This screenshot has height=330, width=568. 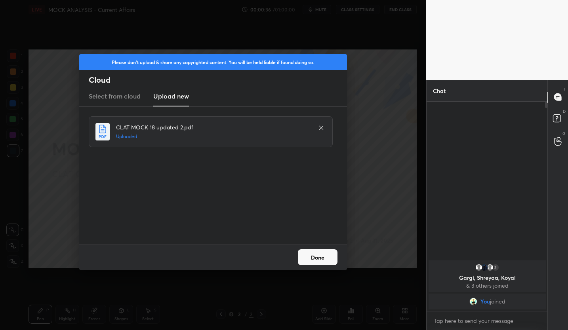 What do you see at coordinates (564, 111) in the screenshot?
I see `p: D` at bounding box center [564, 111].